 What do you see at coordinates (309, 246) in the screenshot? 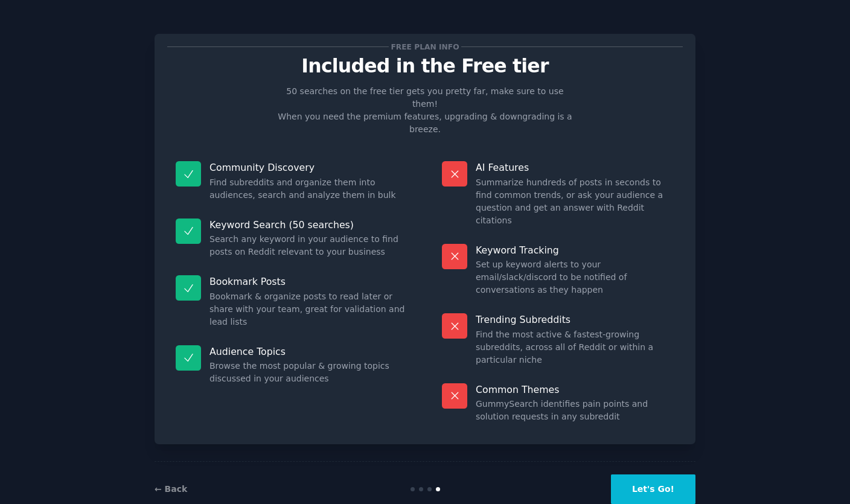
I see `dd: Search any keyword in your audience to find posts on Reddit relevant to your business` at bounding box center [309, 246].